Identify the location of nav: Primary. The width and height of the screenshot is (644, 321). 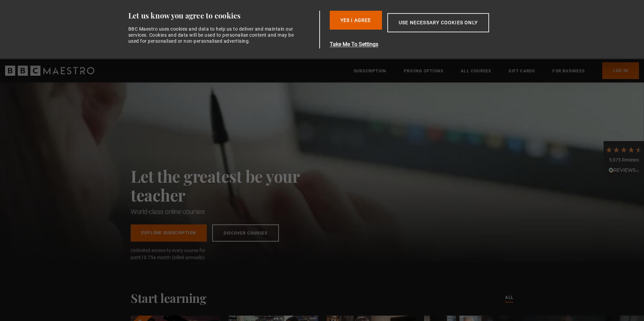
(496, 70).